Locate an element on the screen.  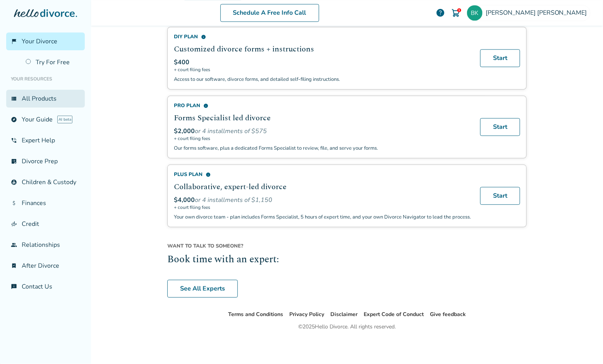
a: list_alt_checkDivorce Prep is located at coordinates (45, 161).